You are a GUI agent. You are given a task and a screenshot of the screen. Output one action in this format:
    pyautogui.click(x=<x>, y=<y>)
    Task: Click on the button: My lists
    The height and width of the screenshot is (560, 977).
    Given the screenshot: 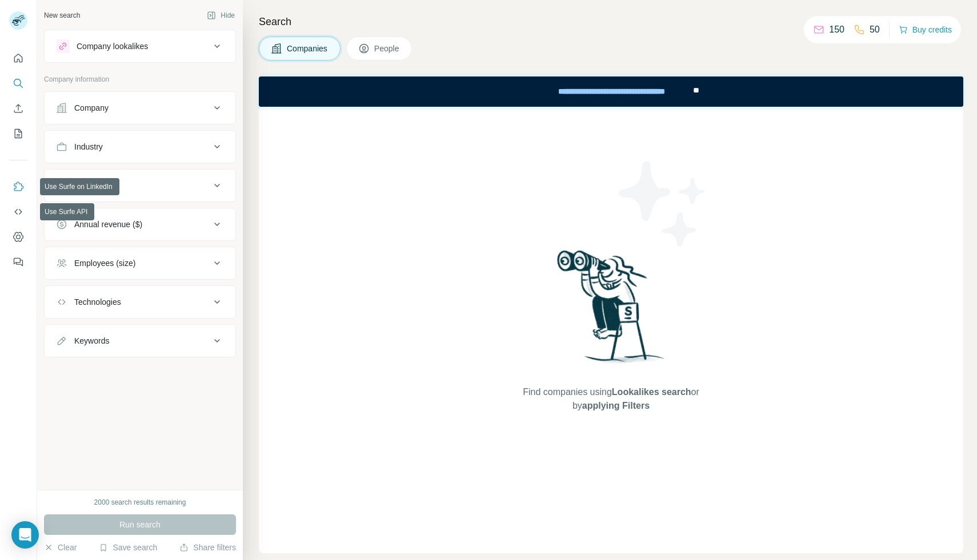 What is the action you would take?
    pyautogui.click(x=18, y=134)
    